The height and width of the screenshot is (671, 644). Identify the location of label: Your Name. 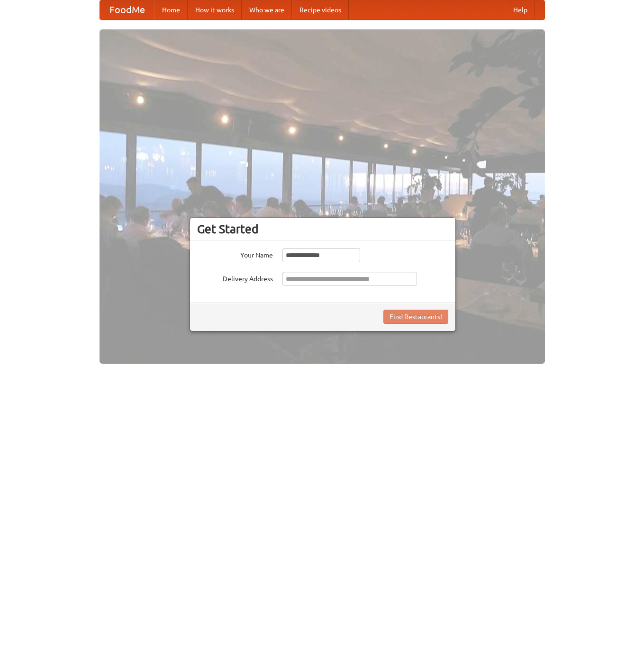
(235, 254).